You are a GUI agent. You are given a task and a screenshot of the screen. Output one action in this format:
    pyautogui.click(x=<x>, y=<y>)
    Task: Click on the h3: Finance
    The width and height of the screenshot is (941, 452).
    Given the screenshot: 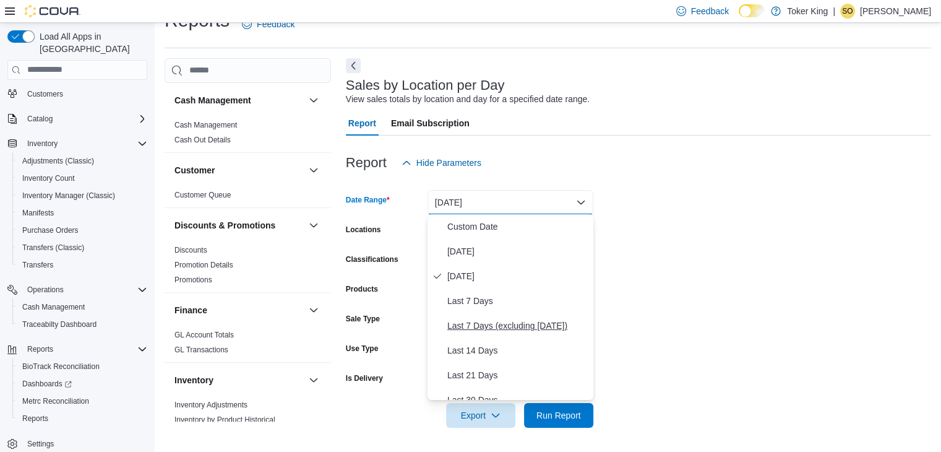 What is the action you would take?
    pyautogui.click(x=191, y=310)
    